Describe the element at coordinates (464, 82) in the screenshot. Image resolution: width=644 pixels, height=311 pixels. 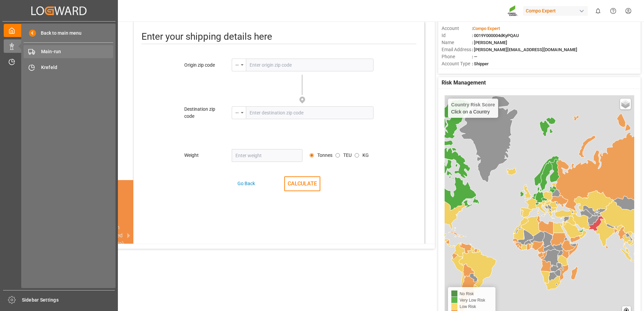
I see `span: Risk Management` at that location.